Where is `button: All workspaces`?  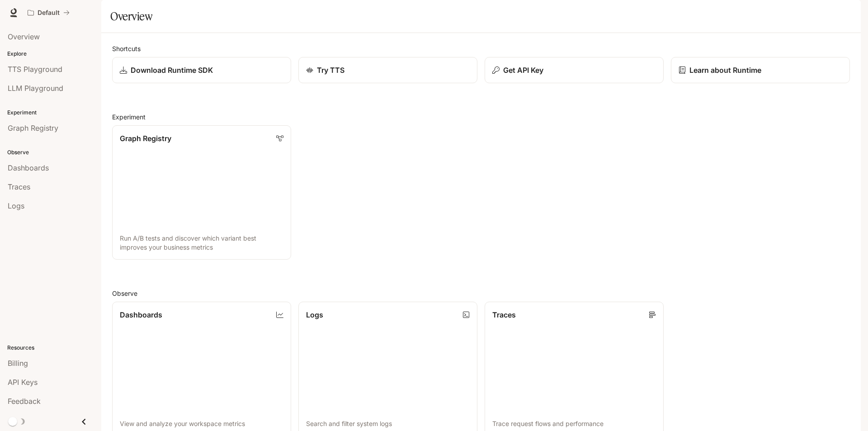 button: All workspaces is located at coordinates (48, 13).